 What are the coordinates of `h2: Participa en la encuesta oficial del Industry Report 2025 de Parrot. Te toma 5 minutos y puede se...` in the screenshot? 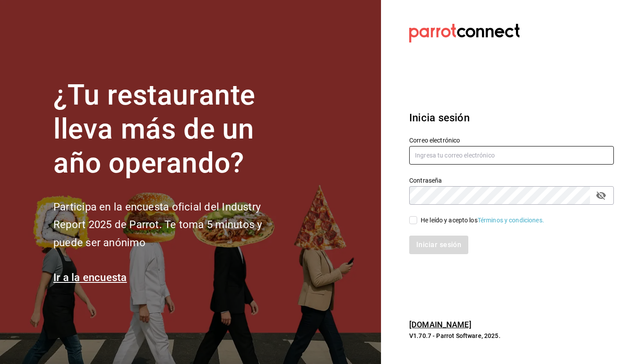 It's located at (173, 225).